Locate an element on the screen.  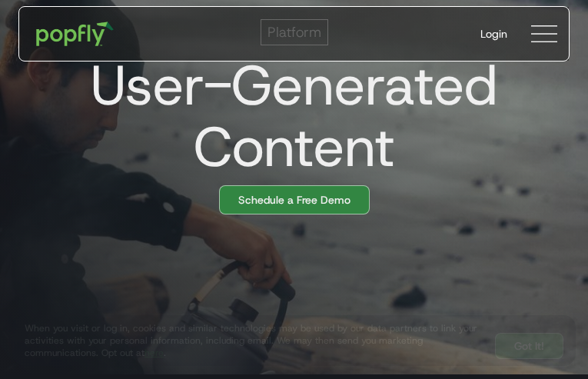
div: Login is located at coordinates (494, 33).